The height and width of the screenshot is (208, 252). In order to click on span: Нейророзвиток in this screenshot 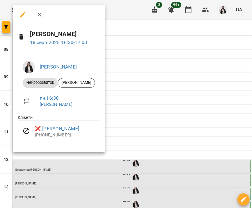, I will do `click(40, 82)`.